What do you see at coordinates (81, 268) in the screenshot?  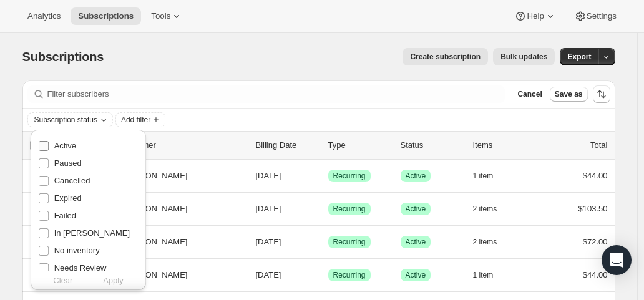 I see `span: Needs Review` at bounding box center [81, 268].